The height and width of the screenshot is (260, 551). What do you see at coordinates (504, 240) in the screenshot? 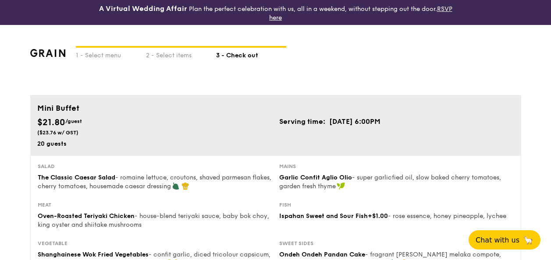
I see `button: Chat with us🦙` at bounding box center [504, 240].